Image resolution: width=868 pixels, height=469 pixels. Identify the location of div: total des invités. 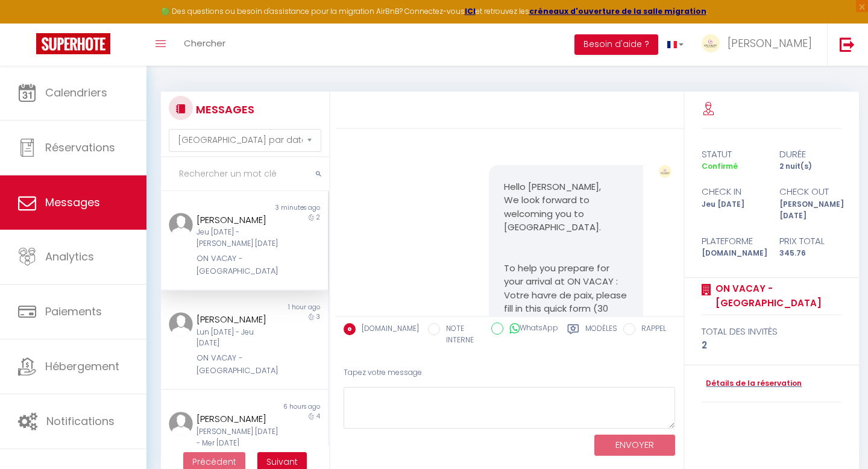
(772, 332).